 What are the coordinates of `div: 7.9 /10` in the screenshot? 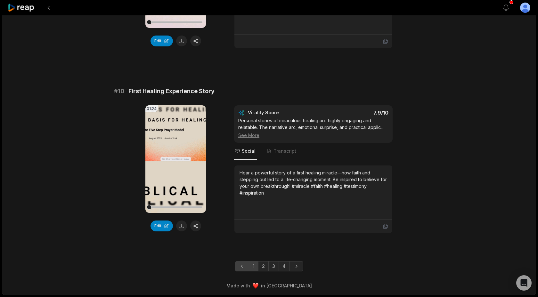 It's located at (354, 113).